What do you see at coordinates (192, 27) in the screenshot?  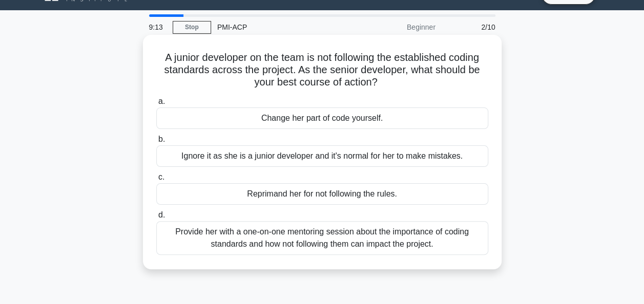 I see `a: Stop` at bounding box center [192, 27].